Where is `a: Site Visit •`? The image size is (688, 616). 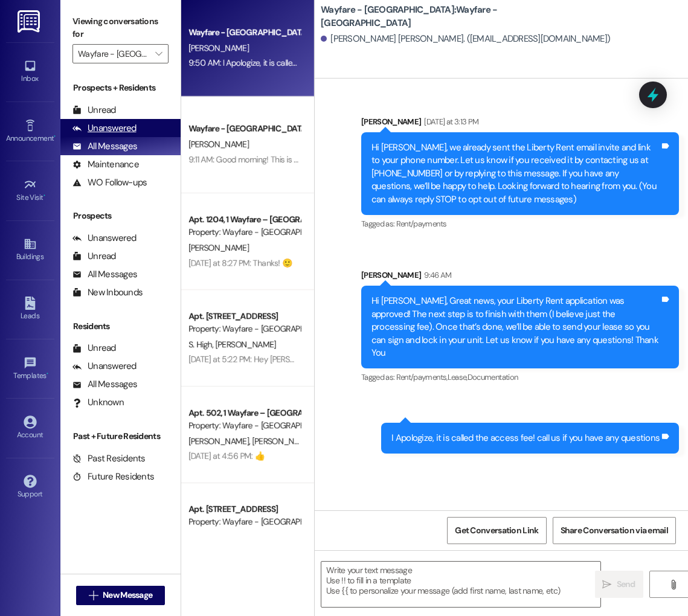
a: Site Visit • is located at coordinates (30, 191).